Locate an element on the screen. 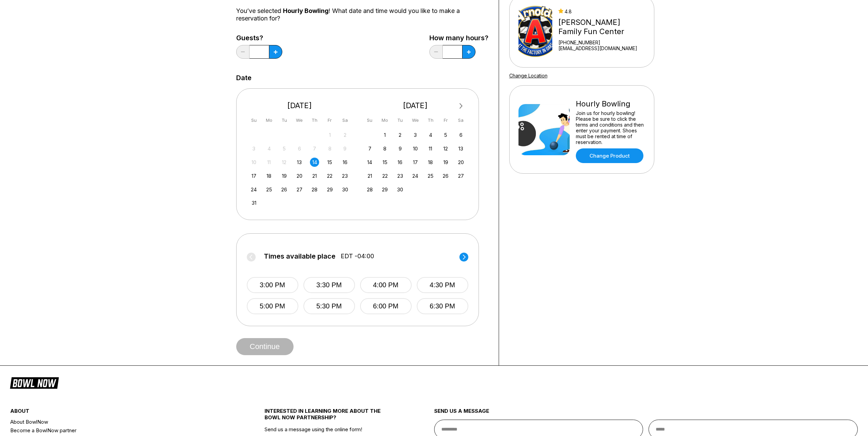 The height and width of the screenshot is (436, 868). div: Choose Thursday, August 28th, 2025 is located at coordinates (314, 189).